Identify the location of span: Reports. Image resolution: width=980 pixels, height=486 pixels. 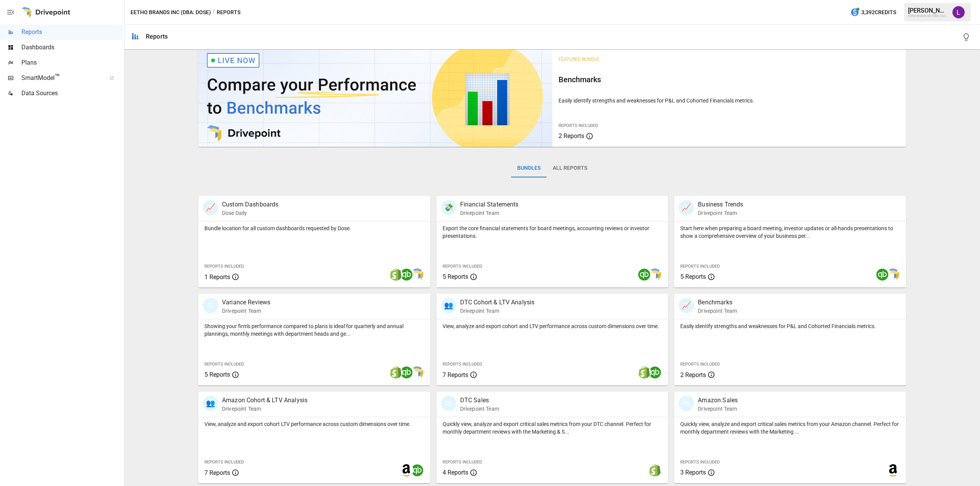
(72, 32).